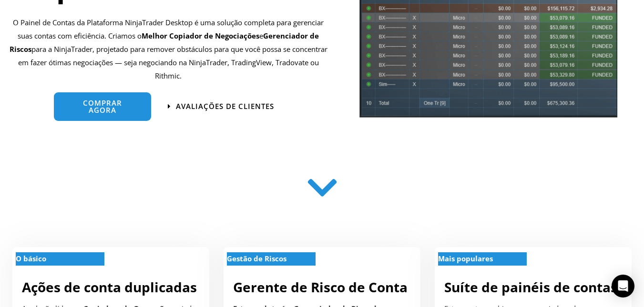  Describe the element at coordinates (109, 287) in the screenshot. I see `a: Ações de conta duplicadas` at that location.